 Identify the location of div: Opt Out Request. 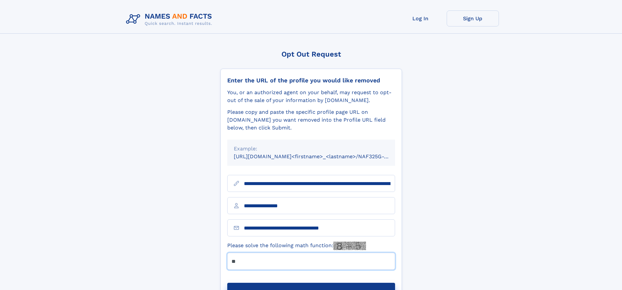
(311, 54).